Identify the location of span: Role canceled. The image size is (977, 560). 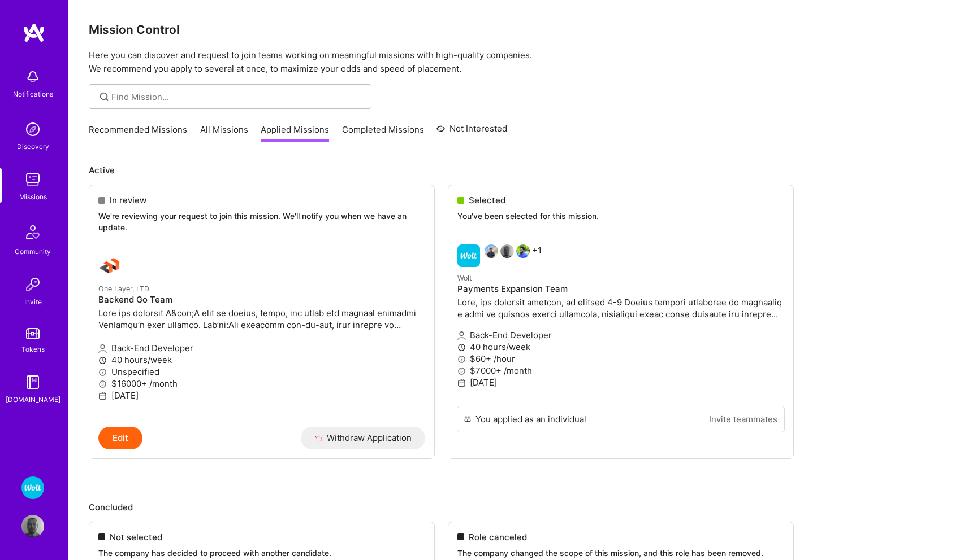
(498, 537).